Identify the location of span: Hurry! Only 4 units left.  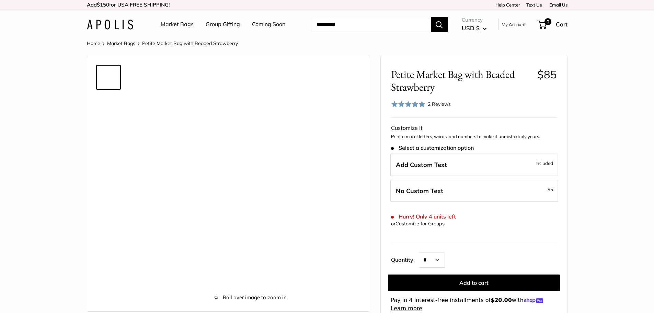
(423, 216).